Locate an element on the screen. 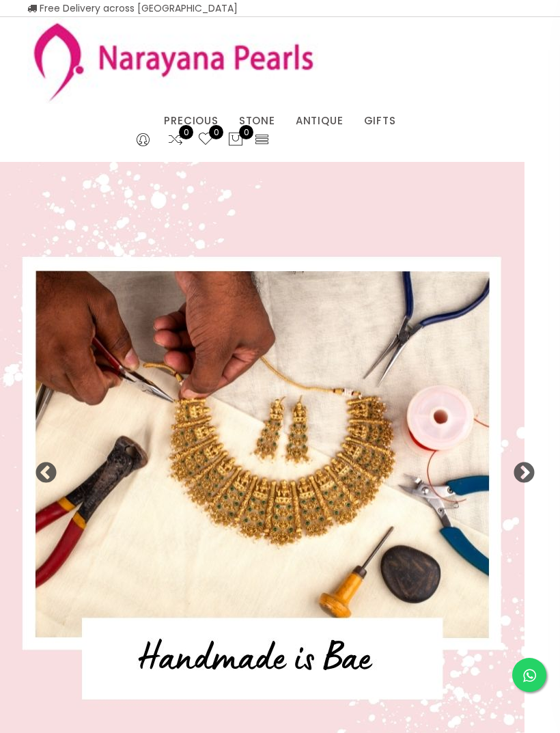 This screenshot has width=560, height=733. button: 0 is located at coordinates (235, 140).